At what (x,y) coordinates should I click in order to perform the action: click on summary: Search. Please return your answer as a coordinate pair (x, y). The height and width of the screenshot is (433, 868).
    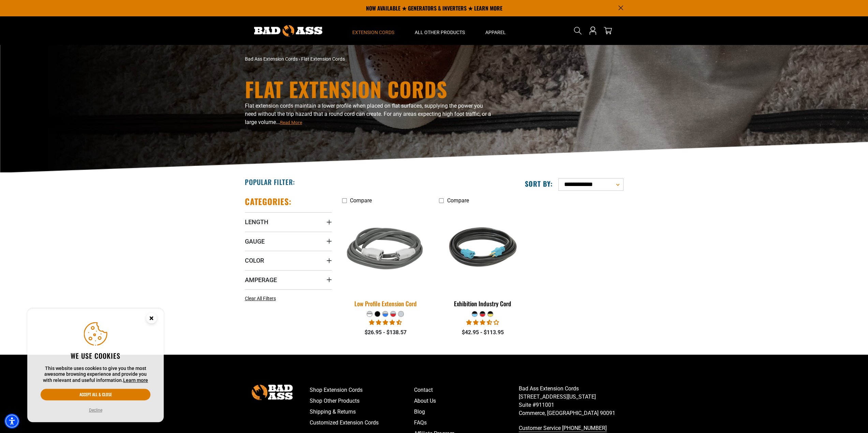
    Looking at the image, I should click on (578, 31).